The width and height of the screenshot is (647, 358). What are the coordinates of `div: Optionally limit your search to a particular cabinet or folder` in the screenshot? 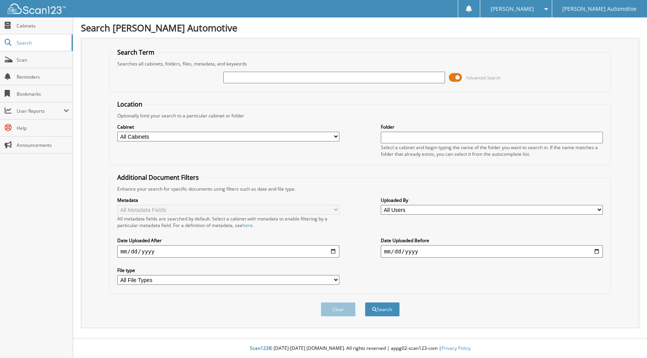 It's located at (360, 115).